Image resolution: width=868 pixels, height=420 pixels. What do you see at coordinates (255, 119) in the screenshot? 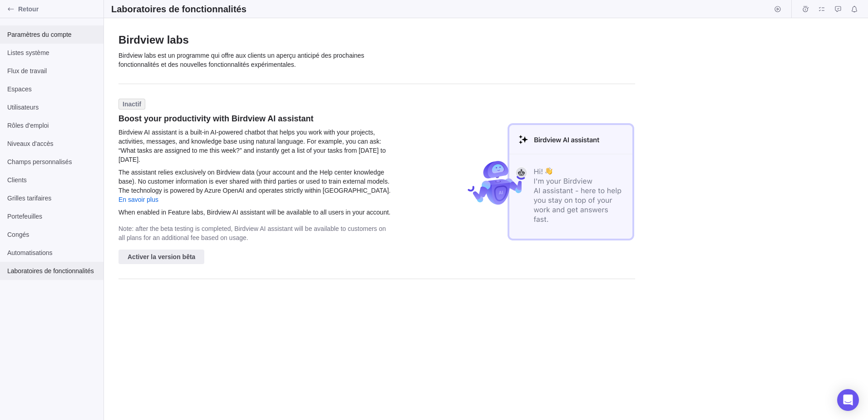
I see `h3: Boost your productivity with Birdview AI assistant` at bounding box center [255, 119].